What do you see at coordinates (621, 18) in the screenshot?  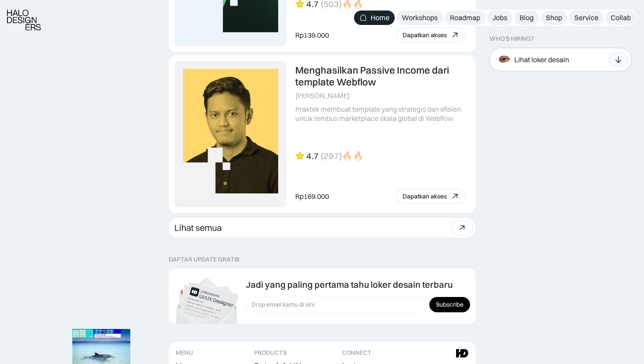 I see `a: Collab` at bounding box center [621, 18].